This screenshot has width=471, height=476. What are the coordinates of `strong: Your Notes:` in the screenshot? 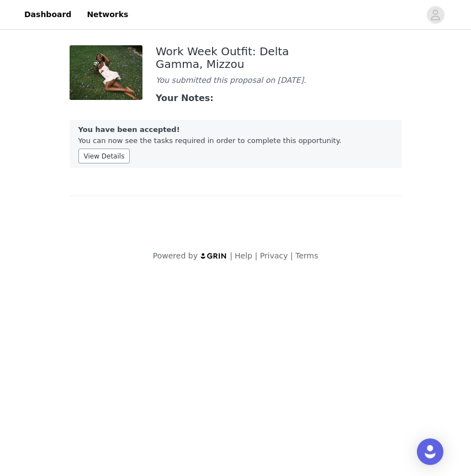 It's located at (185, 98).